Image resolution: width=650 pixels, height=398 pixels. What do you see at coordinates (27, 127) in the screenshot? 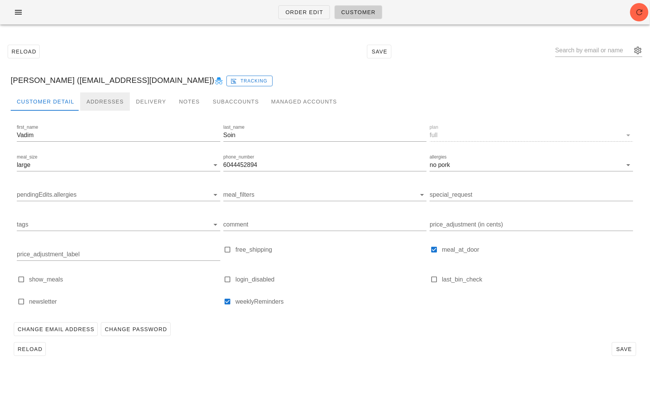
I see `label: first_name` at bounding box center [27, 127].